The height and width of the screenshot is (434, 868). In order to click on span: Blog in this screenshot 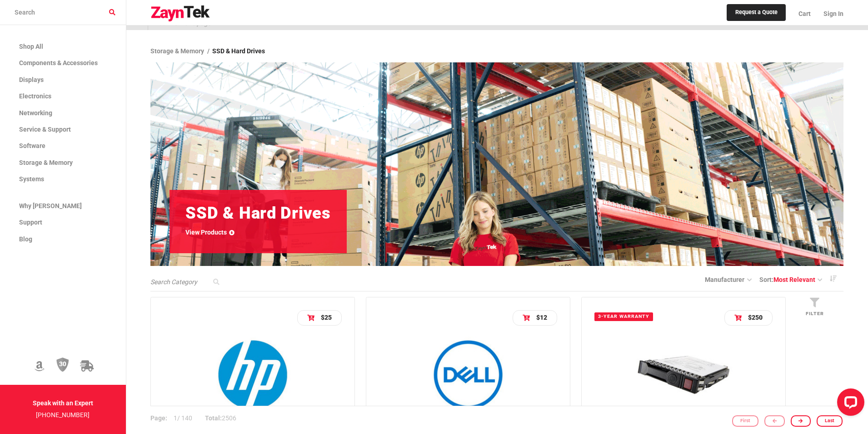, I will do `click(25, 239)`.